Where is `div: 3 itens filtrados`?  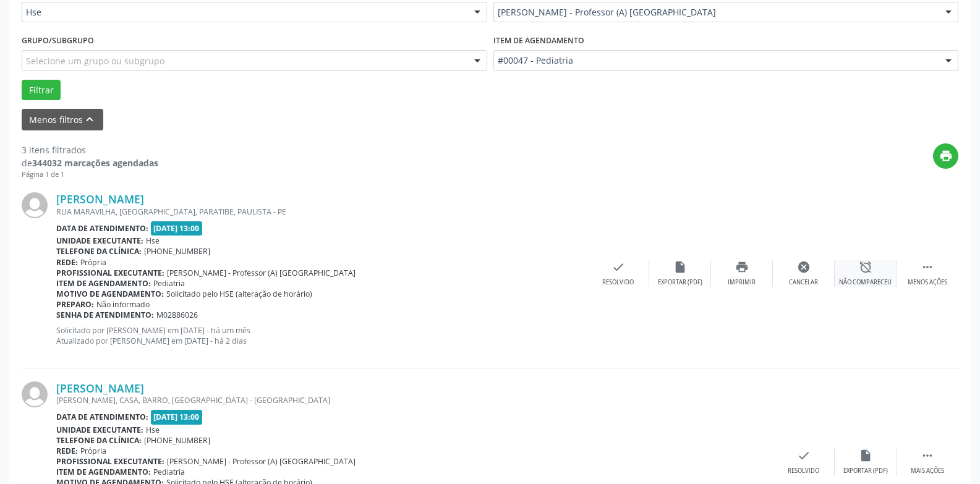 div: 3 itens filtrados is located at coordinates (89, 149).